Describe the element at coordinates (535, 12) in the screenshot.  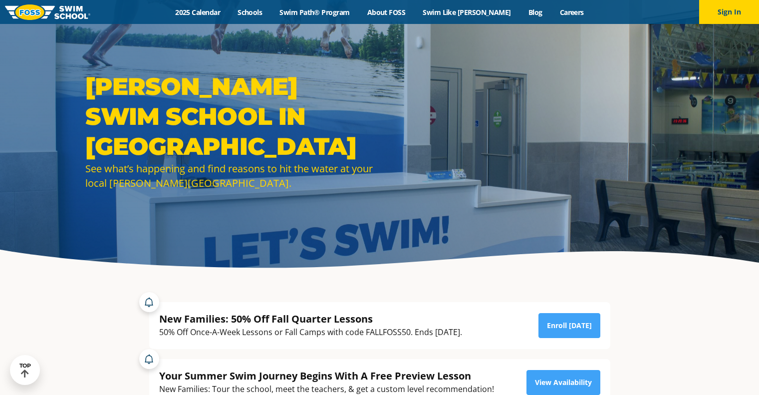
I see `a: Blog` at that location.